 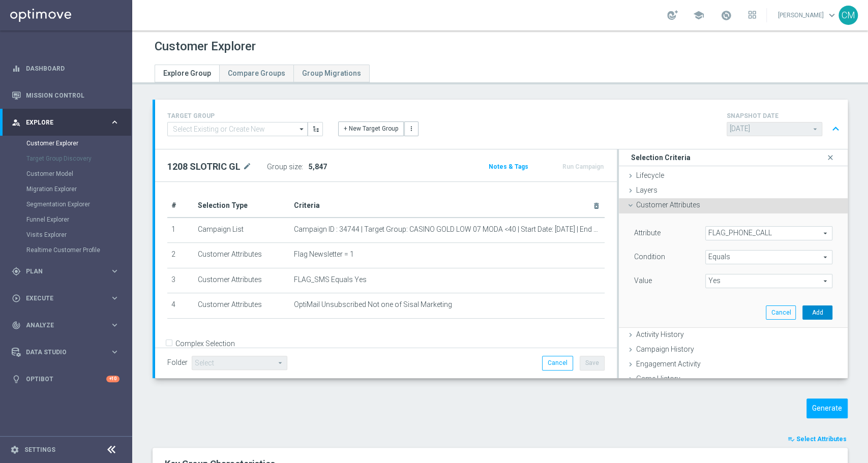 I want to click on button: Mission Control, so click(x=65, y=95).